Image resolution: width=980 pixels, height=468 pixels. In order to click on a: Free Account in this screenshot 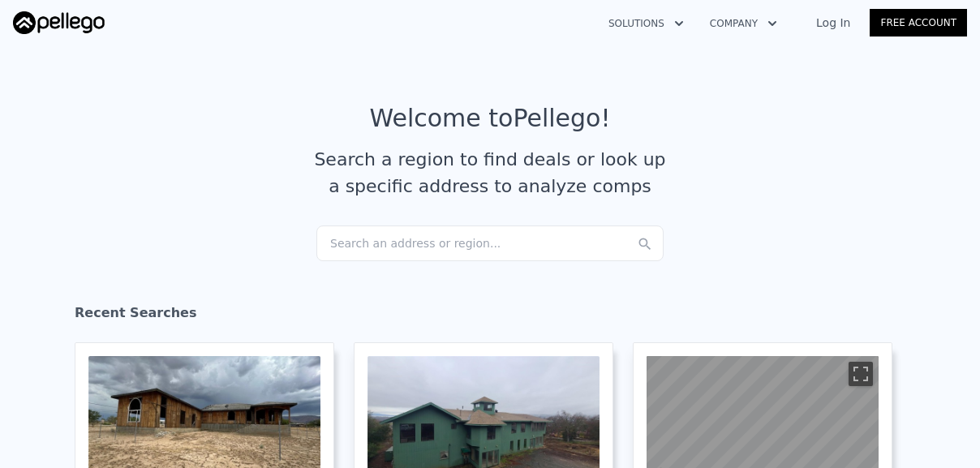, I will do `click(918, 23)`.